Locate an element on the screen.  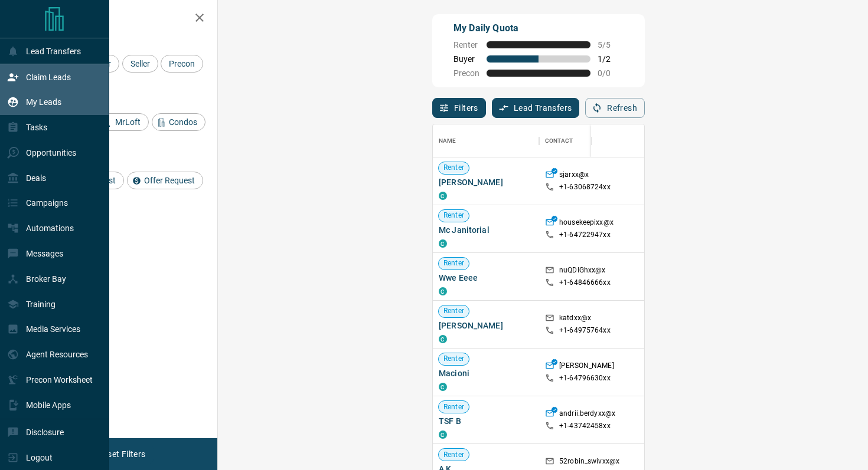
div: Offer Request is located at coordinates (165, 181).